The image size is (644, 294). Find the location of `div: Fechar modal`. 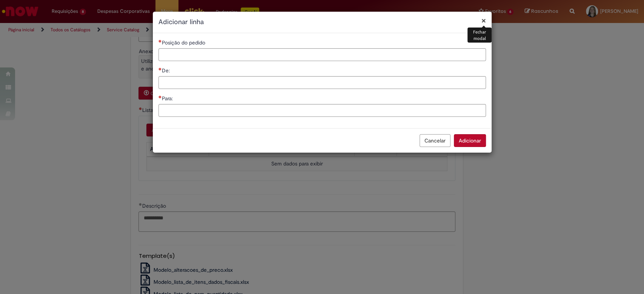

div: Fechar modal is located at coordinates (479, 35).